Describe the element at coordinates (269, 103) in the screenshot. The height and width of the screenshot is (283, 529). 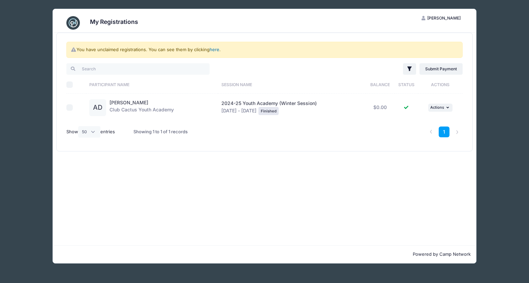
I see `span: 2024-25 Youth Academy (Winter Session)` at that location.